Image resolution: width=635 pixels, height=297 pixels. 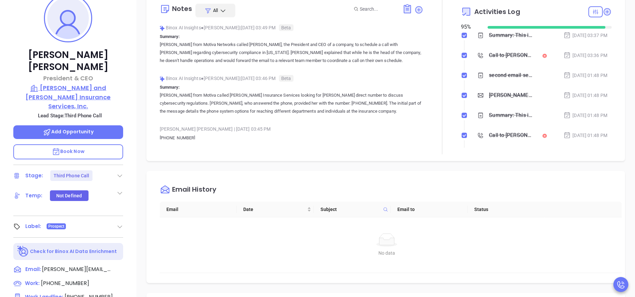 I want to click on th: Email, so click(x=198, y=209).